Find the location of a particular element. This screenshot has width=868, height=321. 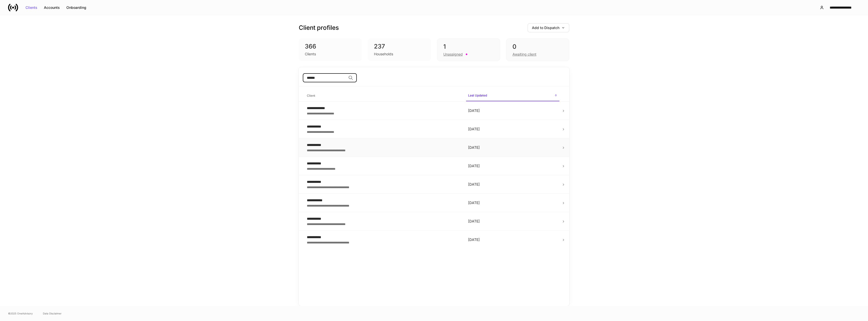

button: Clients is located at coordinates (31, 8).